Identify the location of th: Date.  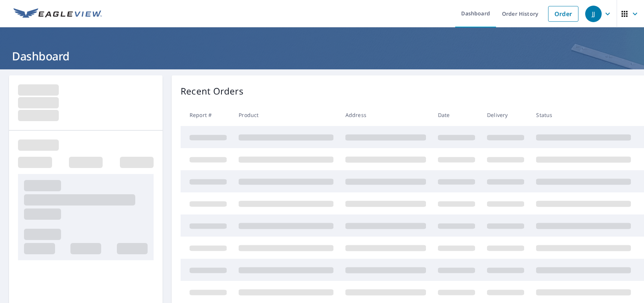
(456, 115).